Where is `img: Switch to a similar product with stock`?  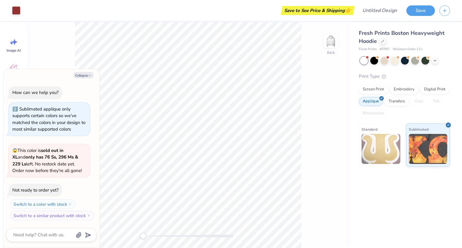 img: Switch to a similar product with stock is located at coordinates (89, 216).